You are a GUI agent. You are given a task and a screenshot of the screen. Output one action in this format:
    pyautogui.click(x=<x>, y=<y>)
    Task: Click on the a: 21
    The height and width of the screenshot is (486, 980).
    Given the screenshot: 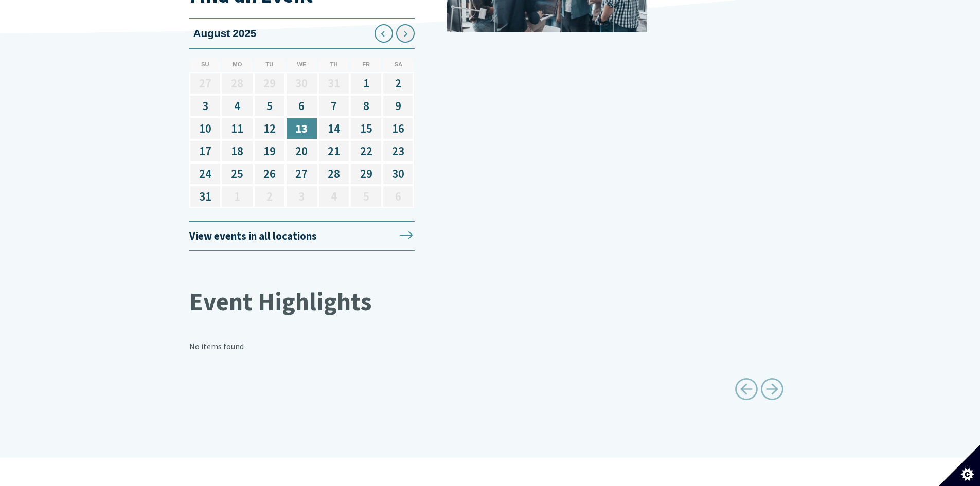 What is the action you would take?
    pyautogui.click(x=334, y=151)
    